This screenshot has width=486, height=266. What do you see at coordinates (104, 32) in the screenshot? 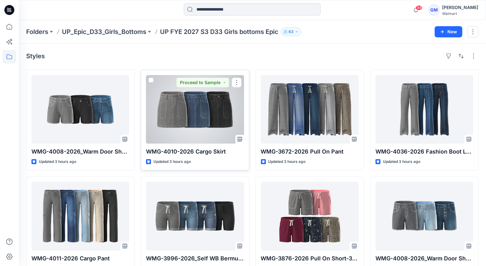
I see `p: UP_Epic_D33_Girls_Bottoms` at bounding box center [104, 32].